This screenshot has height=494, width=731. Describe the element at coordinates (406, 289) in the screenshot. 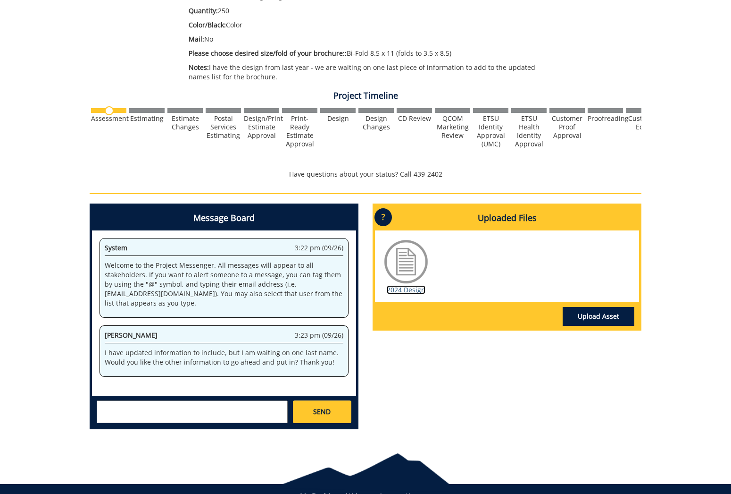

I see `a: 2024 Design` at that location.